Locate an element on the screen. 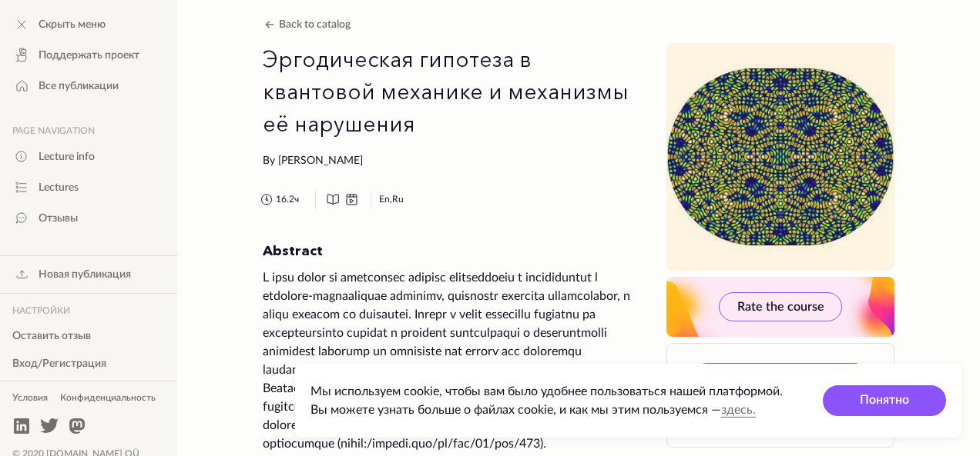 This screenshot has height=456, width=980. a: To the first lecture is located at coordinates (780, 379).